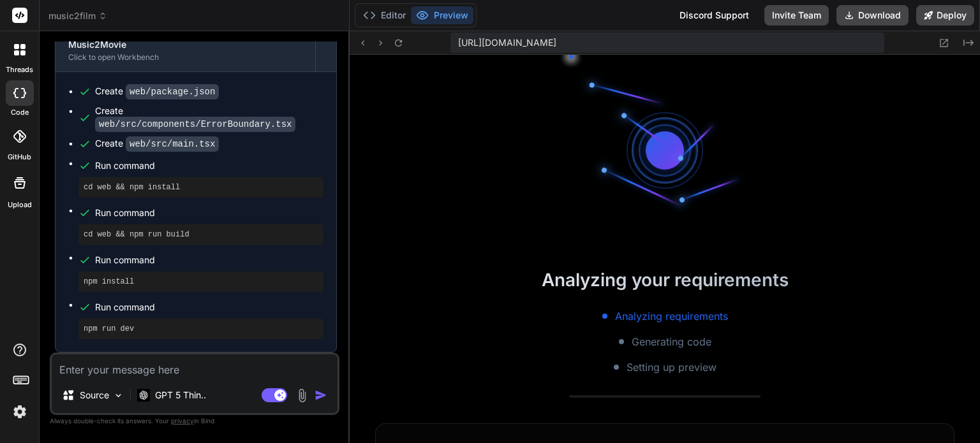 The image size is (980, 443). I want to click on button: Deploy, so click(945, 15).